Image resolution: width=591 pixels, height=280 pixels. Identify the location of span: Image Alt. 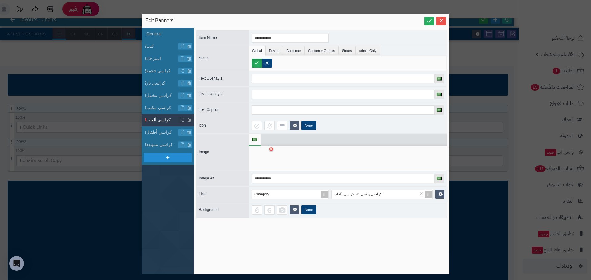
(206, 178).